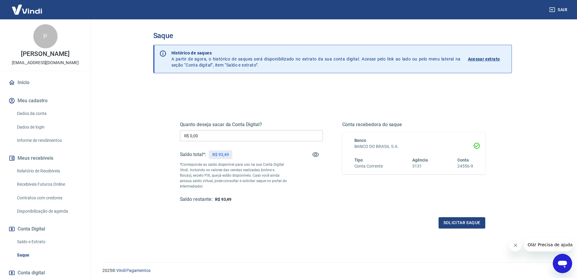  I want to click on span: Tipo, so click(358, 160).